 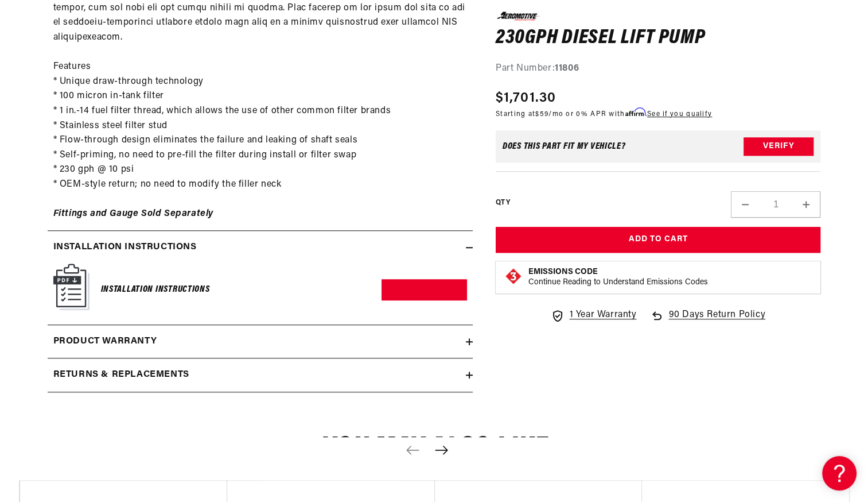 I want to click on strong: Emissions Code, so click(x=563, y=272).